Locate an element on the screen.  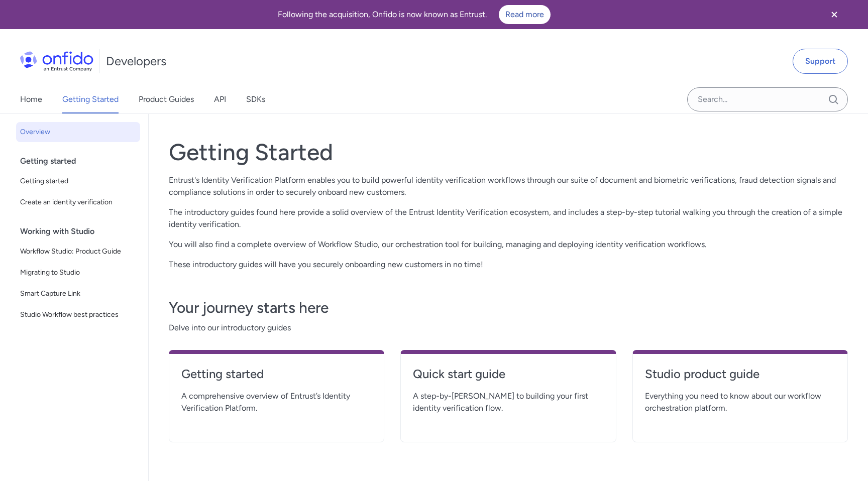
a: Overview is located at coordinates (78, 132).